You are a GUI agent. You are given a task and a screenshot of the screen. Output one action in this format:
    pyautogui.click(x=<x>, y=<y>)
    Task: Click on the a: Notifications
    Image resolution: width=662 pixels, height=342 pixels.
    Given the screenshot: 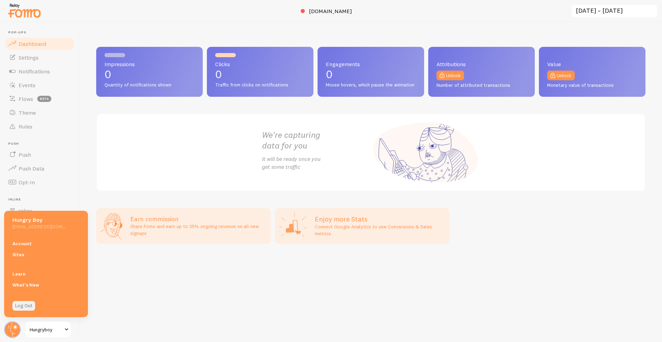 What is the action you would take?
    pyautogui.click(x=40, y=71)
    